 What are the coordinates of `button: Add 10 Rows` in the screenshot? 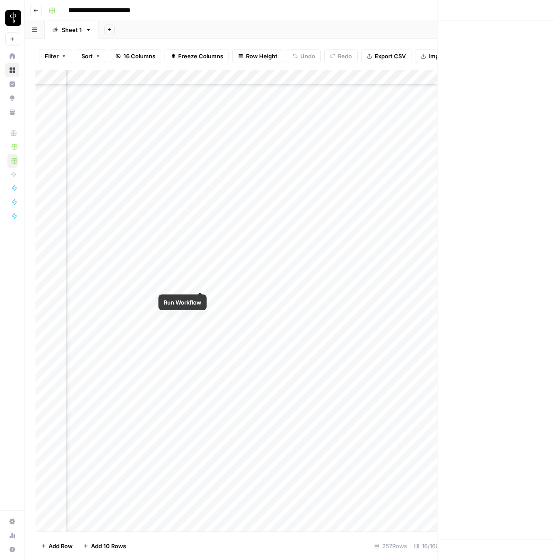 It's located at (105, 546).